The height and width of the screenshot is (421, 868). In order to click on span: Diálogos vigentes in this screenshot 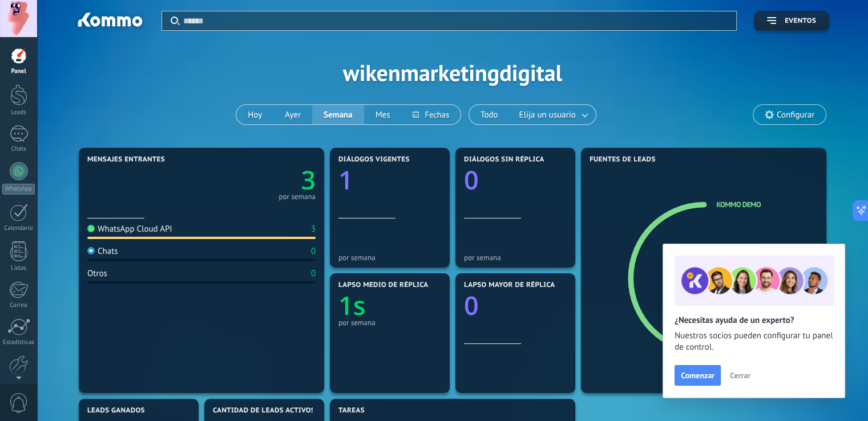, I will do `click(373, 160)`.